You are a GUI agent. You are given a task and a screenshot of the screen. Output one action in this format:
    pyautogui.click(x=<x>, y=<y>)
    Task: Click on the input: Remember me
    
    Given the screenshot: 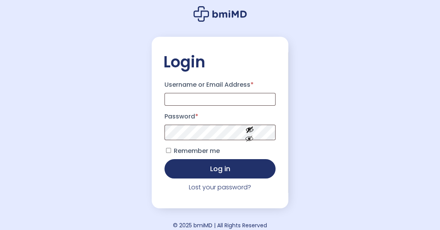 What is the action you would take?
    pyautogui.click(x=168, y=150)
    